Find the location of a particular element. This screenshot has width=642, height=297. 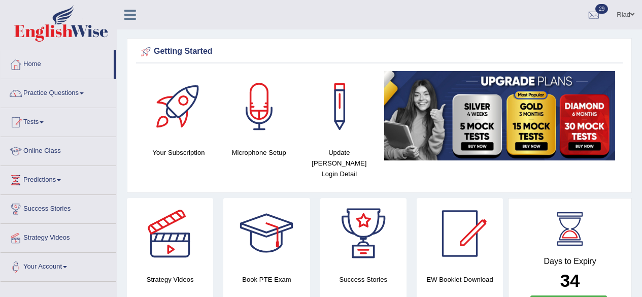

a: Predictions is located at coordinates (58, 179).